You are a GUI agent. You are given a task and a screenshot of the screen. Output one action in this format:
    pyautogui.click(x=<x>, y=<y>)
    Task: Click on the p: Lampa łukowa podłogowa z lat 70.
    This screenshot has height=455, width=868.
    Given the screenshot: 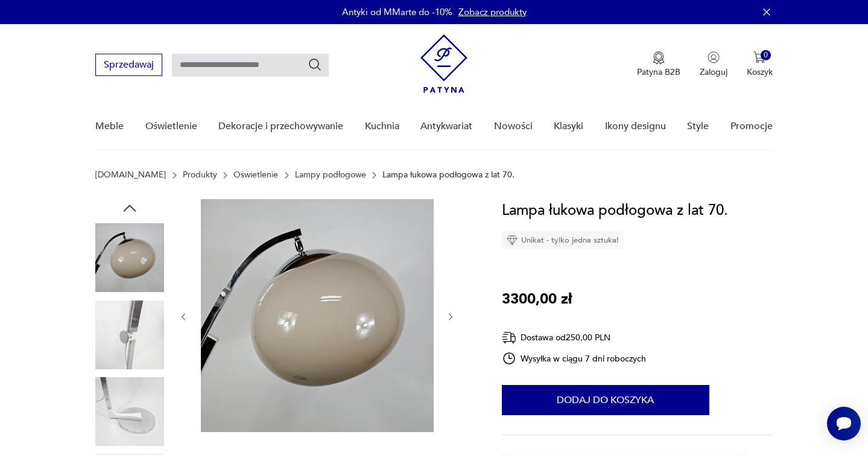 What is the action you would take?
    pyautogui.click(x=448, y=175)
    